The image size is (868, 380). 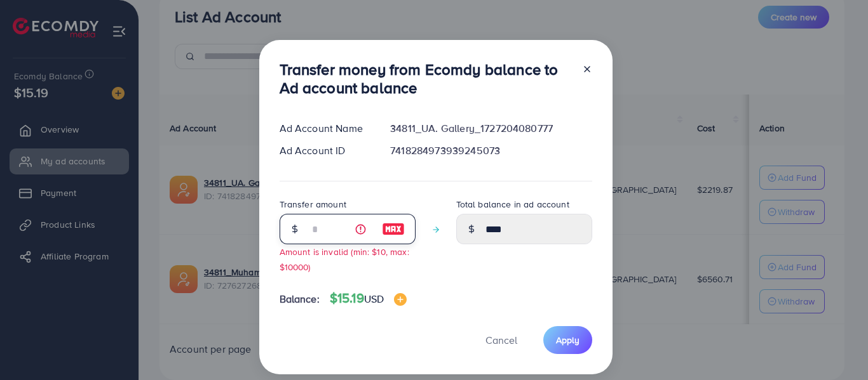 I want to click on h3: Transfer money from Ecomdy balance to Ad account balance, so click(x=426, y=79).